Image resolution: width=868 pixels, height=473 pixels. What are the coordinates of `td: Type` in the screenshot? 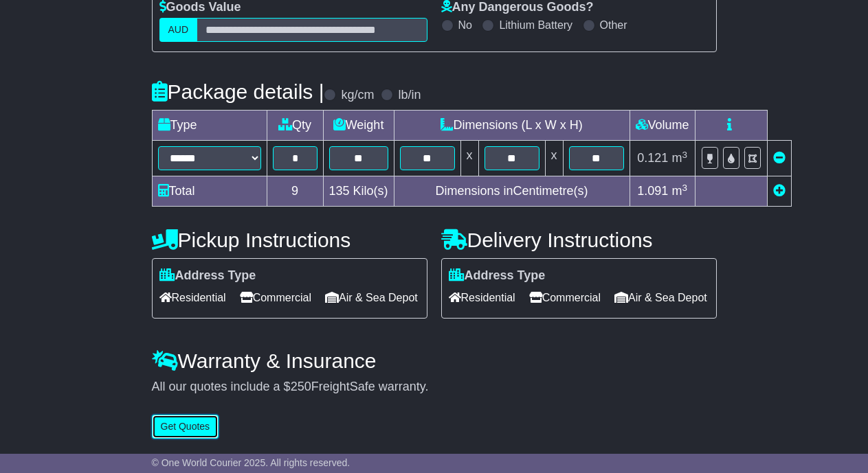 It's located at (209, 126).